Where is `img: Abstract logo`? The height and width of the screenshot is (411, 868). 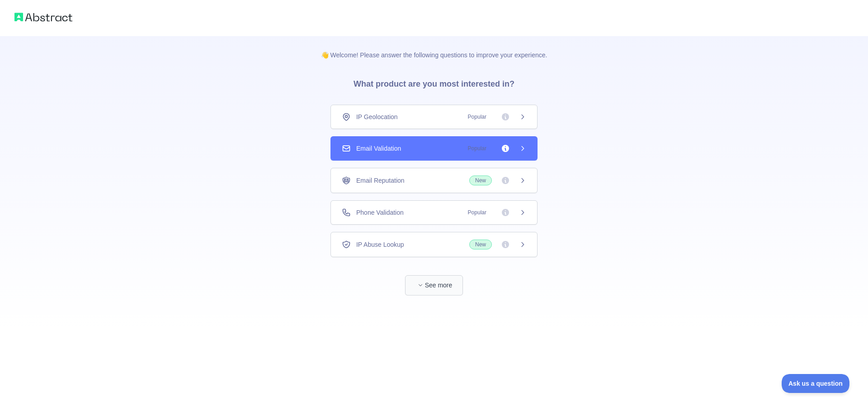 img: Abstract logo is located at coordinates (43, 17).